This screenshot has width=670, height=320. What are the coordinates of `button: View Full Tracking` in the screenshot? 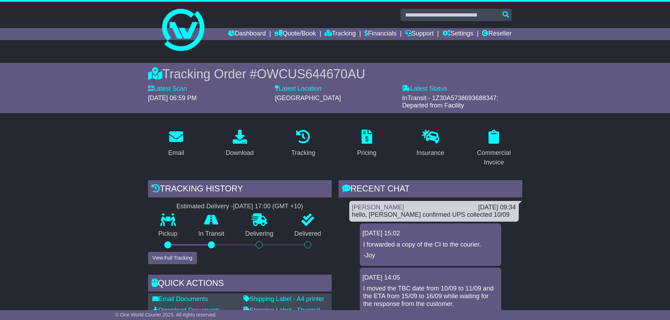 It's located at (172, 258).